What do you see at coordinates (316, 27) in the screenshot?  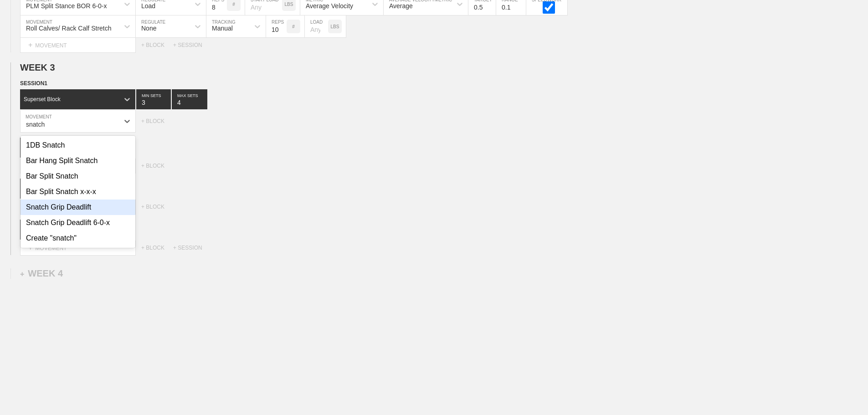 I see `input: Any` at bounding box center [316, 27].